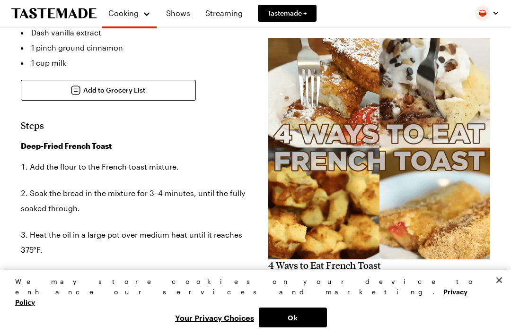 The height and width of the screenshot is (334, 511). What do you see at coordinates (114, 90) in the screenshot?
I see `span: Add to Grocery List` at bounding box center [114, 90].